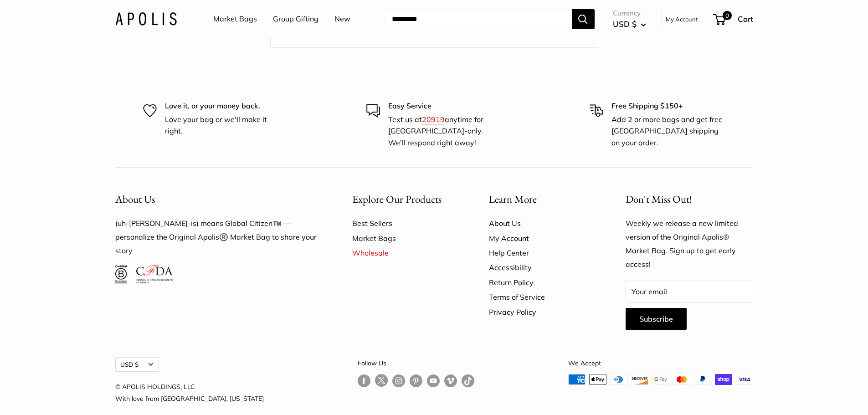  What do you see at coordinates (478, 19) in the screenshot?
I see `input: Search...` at bounding box center [478, 19].